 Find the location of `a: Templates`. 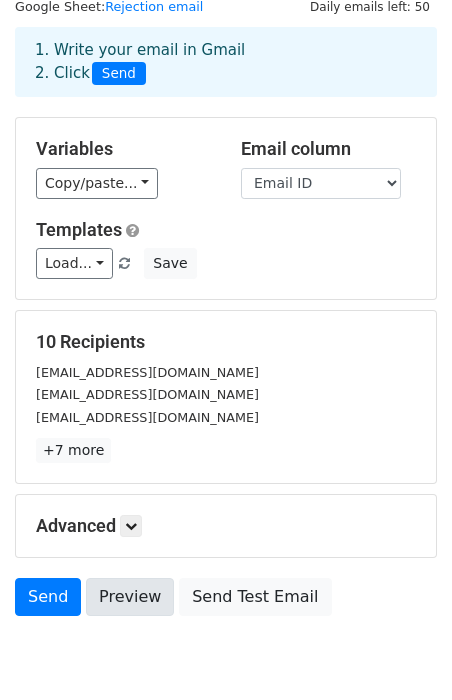

a: Templates is located at coordinates (79, 229).